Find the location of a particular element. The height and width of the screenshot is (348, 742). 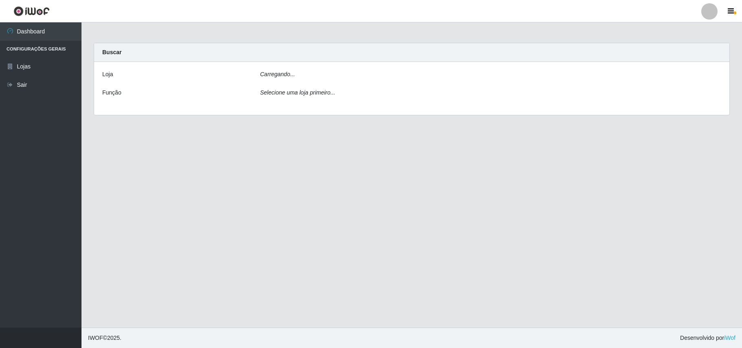

span: Desenvolvido por is located at coordinates (708, 338).